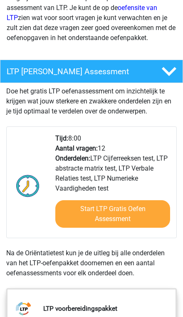  I want to click on b: Onderdelen:, so click(73, 158).